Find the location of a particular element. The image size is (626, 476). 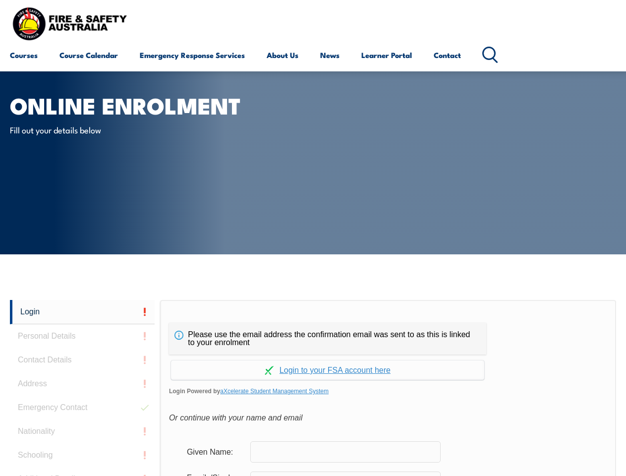

a: Contact is located at coordinates (447, 55).